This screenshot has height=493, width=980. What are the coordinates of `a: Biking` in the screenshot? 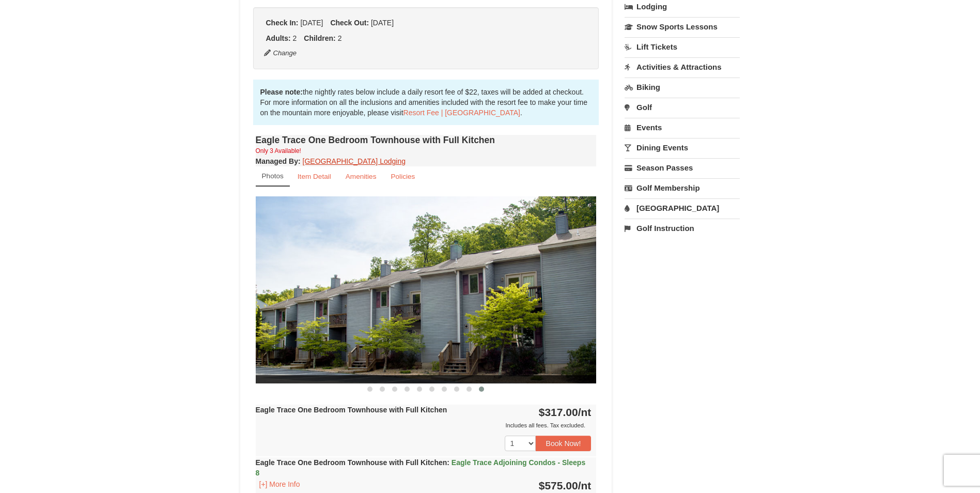 It's located at (682, 87).